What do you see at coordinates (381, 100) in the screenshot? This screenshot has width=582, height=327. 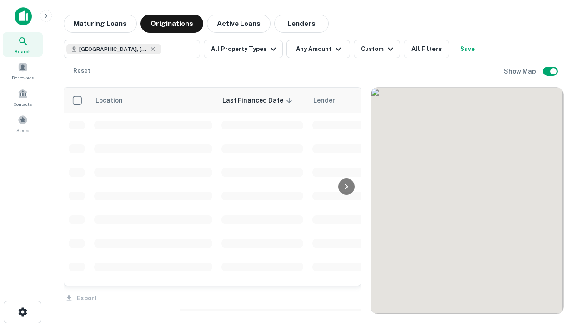 I see `th: Lender` at bounding box center [381, 100].